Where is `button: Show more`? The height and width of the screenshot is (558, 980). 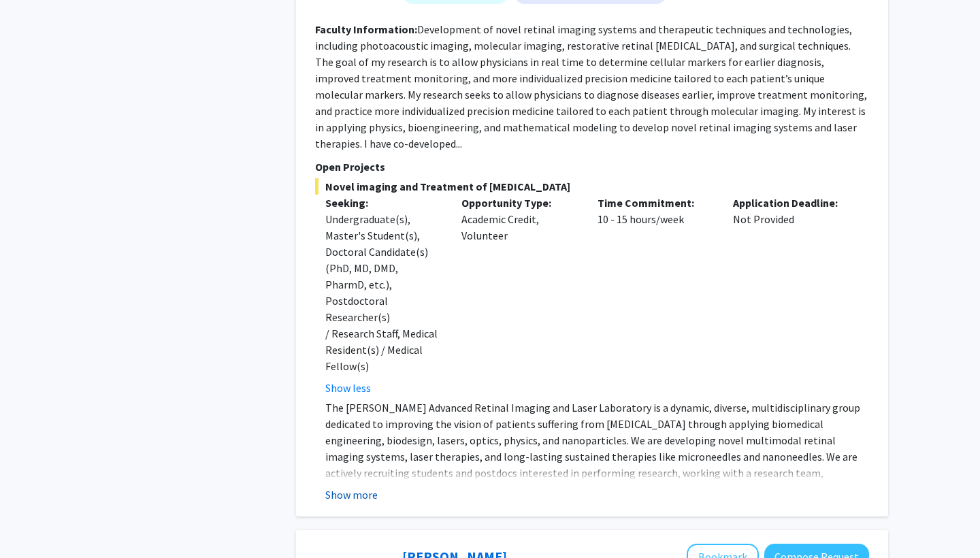
button: Show more is located at coordinates (351, 495).